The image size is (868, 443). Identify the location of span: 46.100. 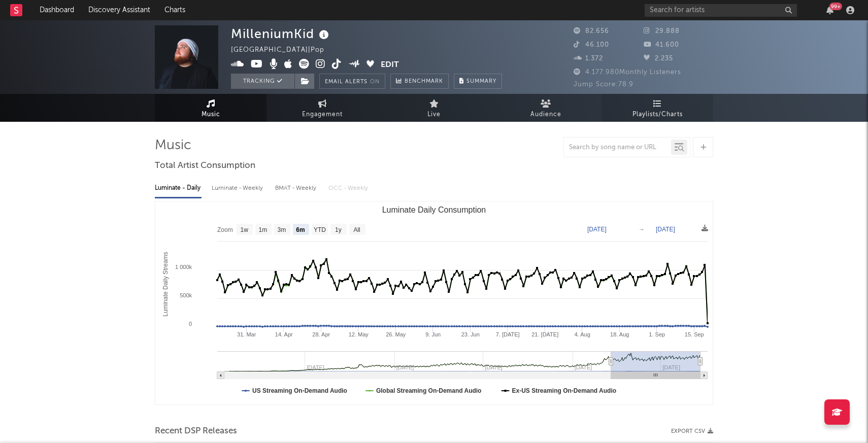
(591, 45).